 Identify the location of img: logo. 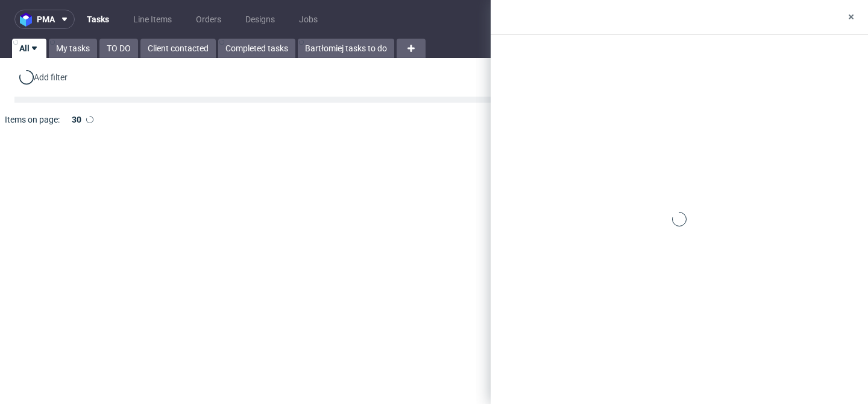
(28, 19).